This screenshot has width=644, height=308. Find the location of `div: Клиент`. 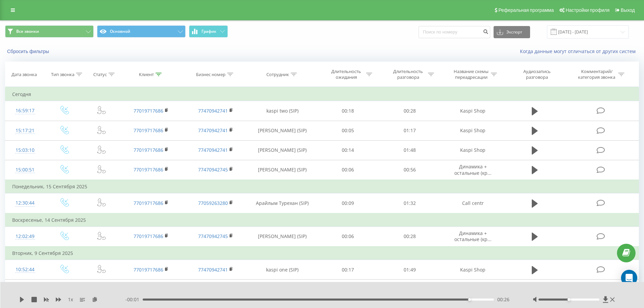

div: Клиент is located at coordinates (146, 74).